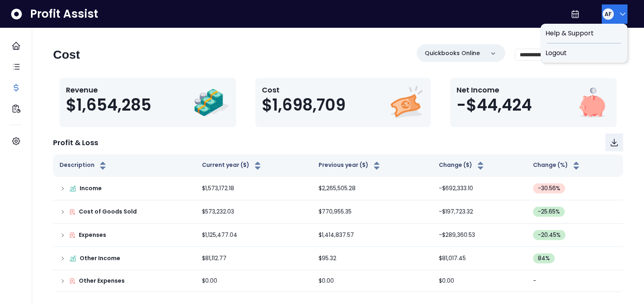 The width and height of the screenshot is (644, 304). Describe the element at coordinates (372, 212) in the screenshot. I see `td: $770,955.35` at that location.